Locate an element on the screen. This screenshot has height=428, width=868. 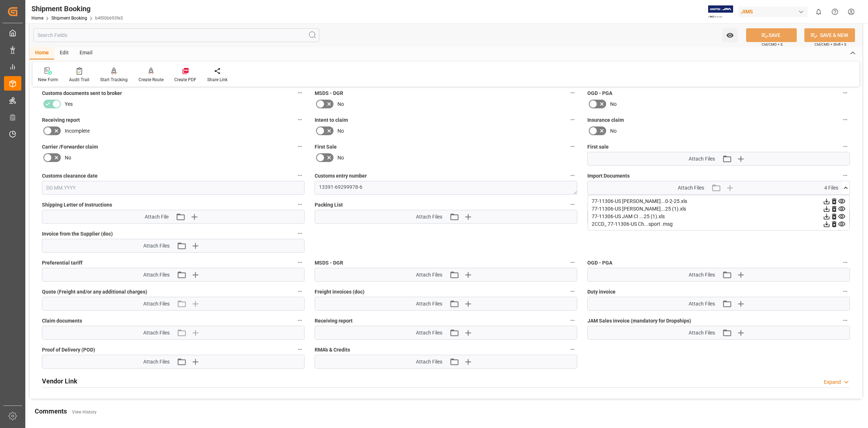
button: SAVE is located at coordinates (771, 35).